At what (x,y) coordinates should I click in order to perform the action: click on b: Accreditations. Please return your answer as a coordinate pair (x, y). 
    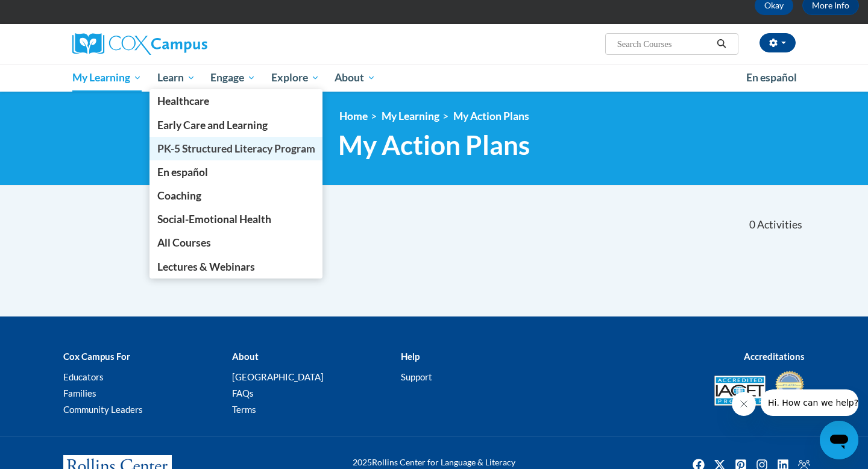
    Looking at the image, I should click on (774, 356).